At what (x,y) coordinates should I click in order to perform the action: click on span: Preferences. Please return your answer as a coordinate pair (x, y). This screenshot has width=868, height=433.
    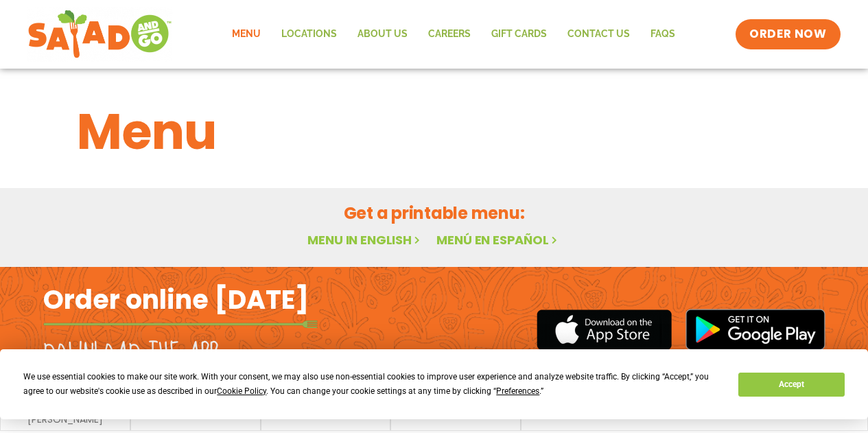
    Looking at the image, I should click on (518, 391).